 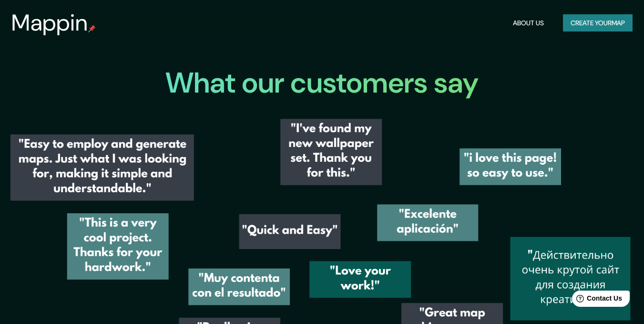 What do you see at coordinates (46, 11) in the screenshot?
I see `span: Contact Us` at bounding box center [46, 11].